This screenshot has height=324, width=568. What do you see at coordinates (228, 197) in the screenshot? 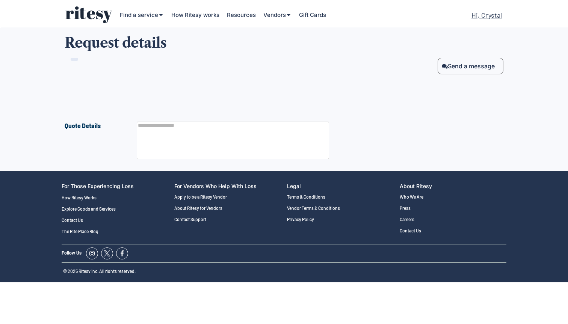
I see `a: Apply to be a Ritesy Vendor` at bounding box center [228, 197].